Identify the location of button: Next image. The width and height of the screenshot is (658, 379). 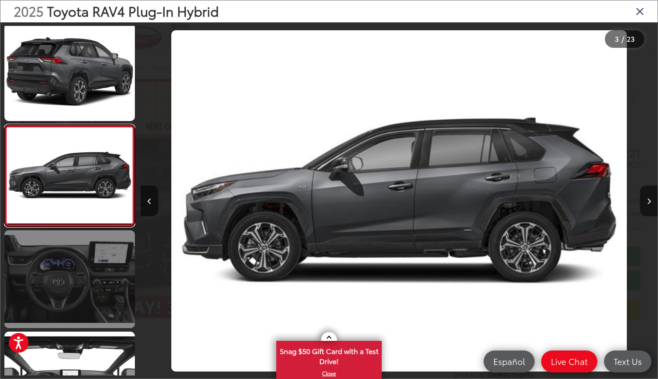
(649, 201).